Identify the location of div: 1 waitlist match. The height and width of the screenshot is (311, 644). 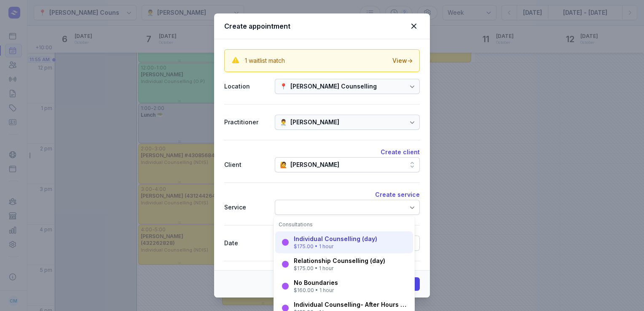
(264, 61).